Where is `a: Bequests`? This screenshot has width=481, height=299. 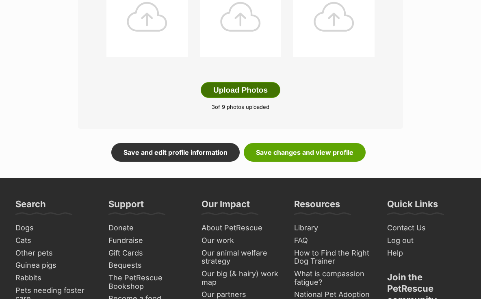
a: Bequests is located at coordinates (147, 265).